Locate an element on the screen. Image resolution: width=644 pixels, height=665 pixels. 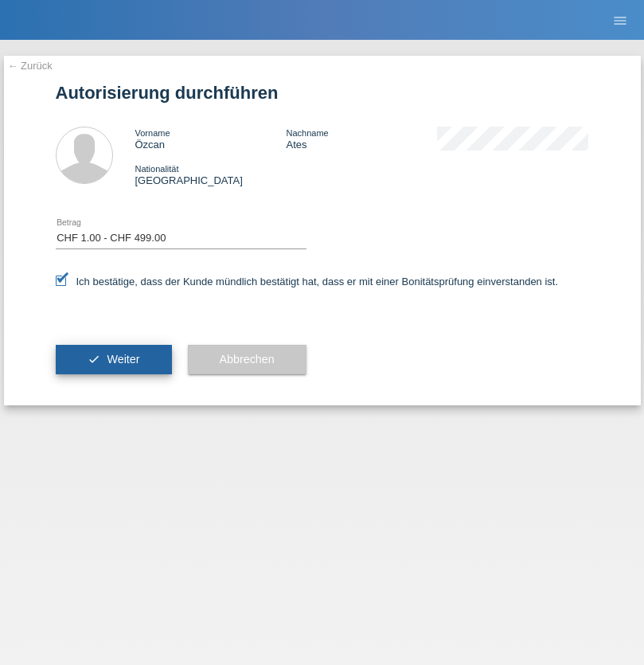
h1: Autorisierung durchführen is located at coordinates (322, 92).